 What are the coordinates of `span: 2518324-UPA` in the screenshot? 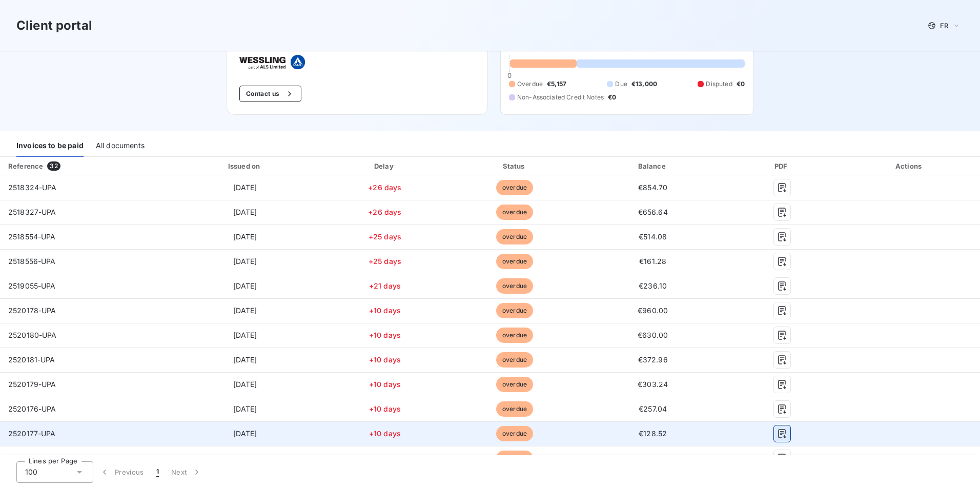 It's located at (32, 187).